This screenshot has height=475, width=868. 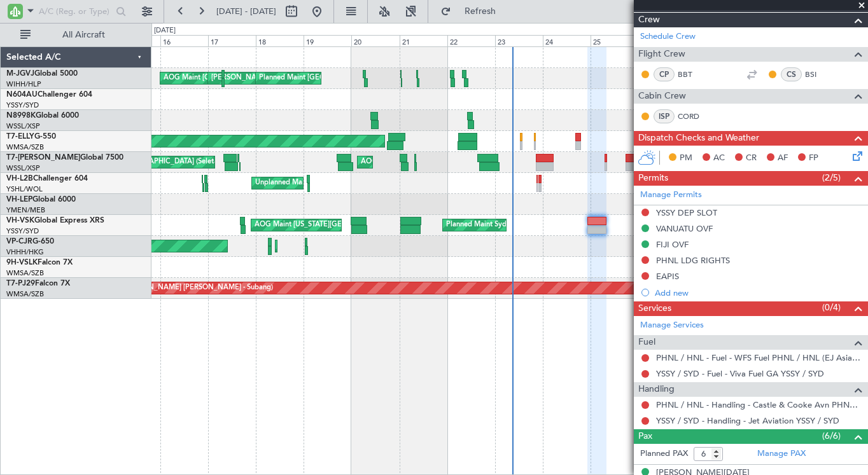 I want to click on span: CR, so click(x=751, y=158).